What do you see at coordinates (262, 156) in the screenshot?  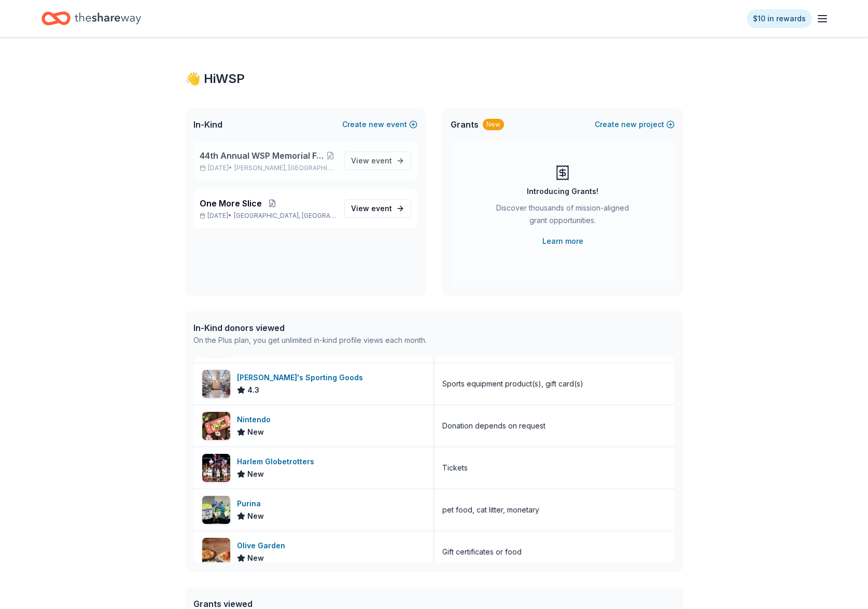 I see `span: 44th Annual WSP Memorial Foundation Dinner & Auction` at bounding box center [262, 156].